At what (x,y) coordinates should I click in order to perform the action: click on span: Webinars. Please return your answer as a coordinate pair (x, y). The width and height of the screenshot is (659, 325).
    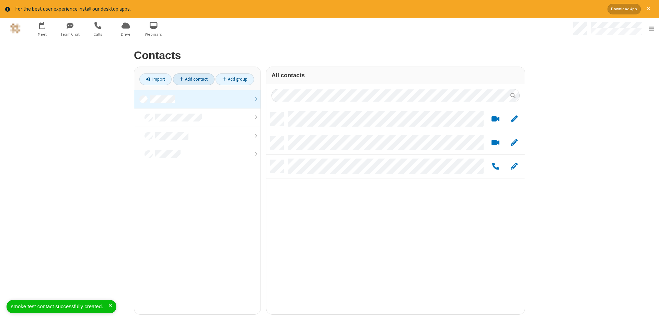
    Looking at the image, I should click on (153, 34).